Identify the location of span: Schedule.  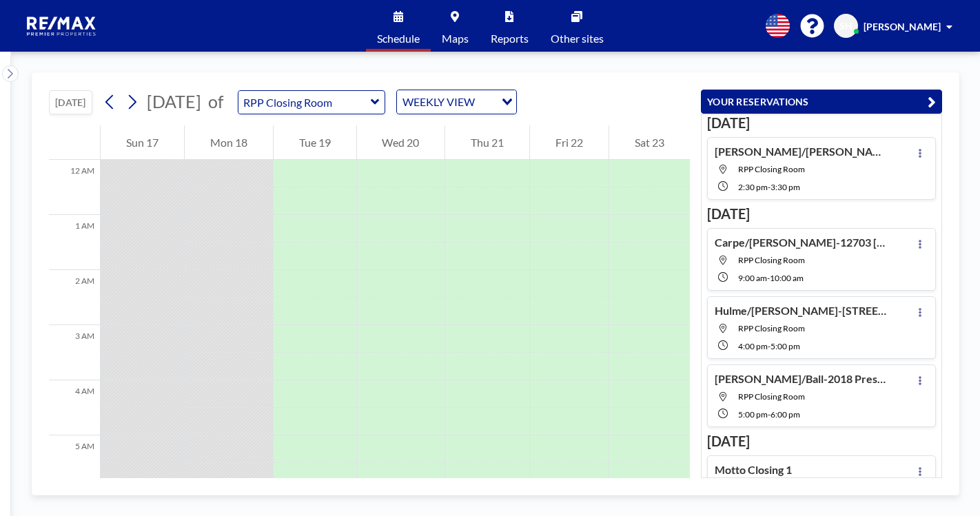
(398, 39).